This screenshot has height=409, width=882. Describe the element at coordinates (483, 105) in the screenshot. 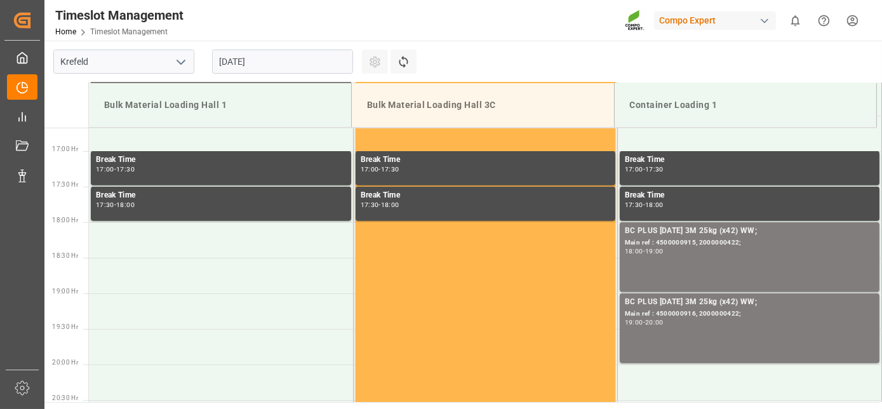

I see `div: Bulk Material Loading Hall 3C` at that location.